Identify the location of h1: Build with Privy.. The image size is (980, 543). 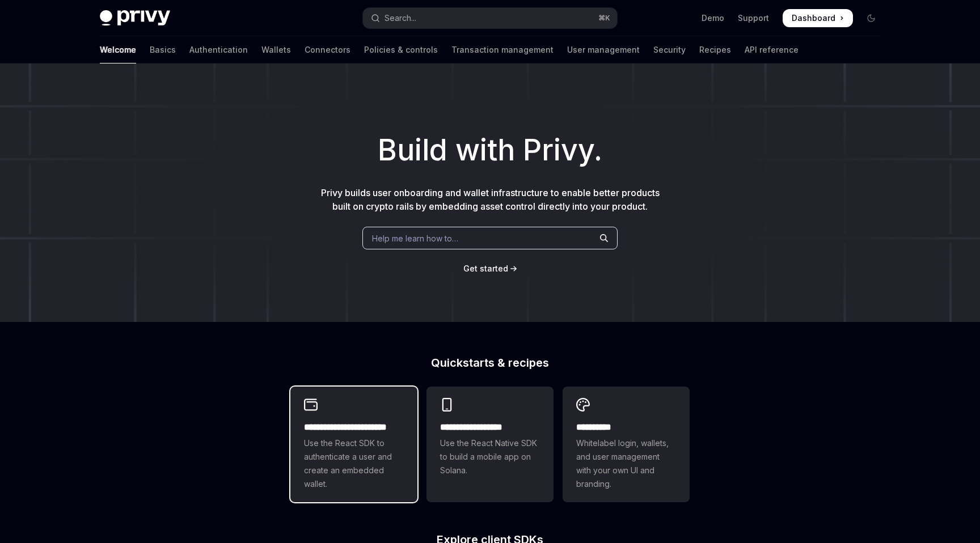
(490, 150).